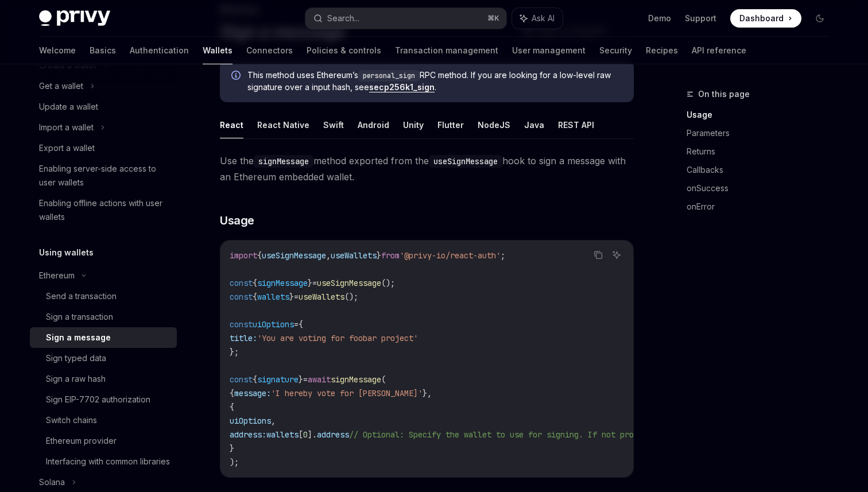 The image size is (868, 492). What do you see at coordinates (719, 51) in the screenshot?
I see `a: API reference` at bounding box center [719, 51].